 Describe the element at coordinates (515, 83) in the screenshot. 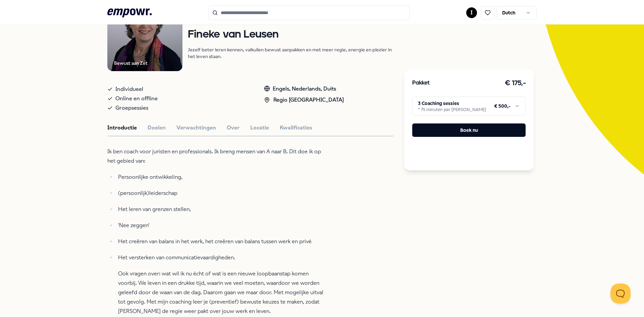

I see `h3: € 175,-` at that location.